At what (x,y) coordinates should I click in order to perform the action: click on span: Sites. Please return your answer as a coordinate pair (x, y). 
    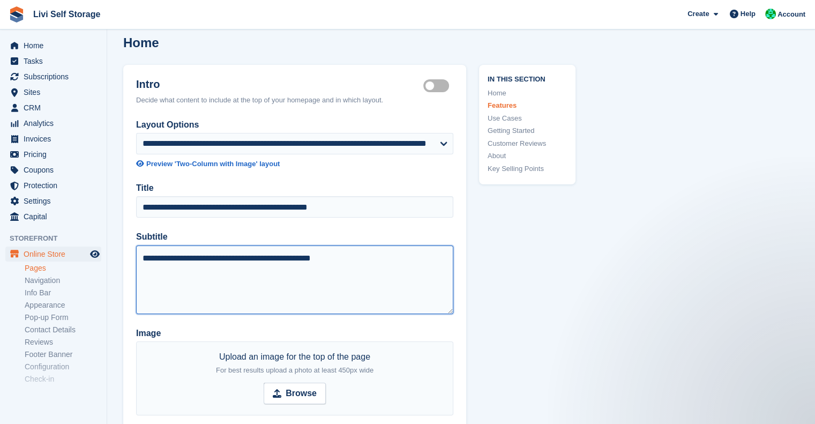
    Looking at the image, I should click on (56, 92).